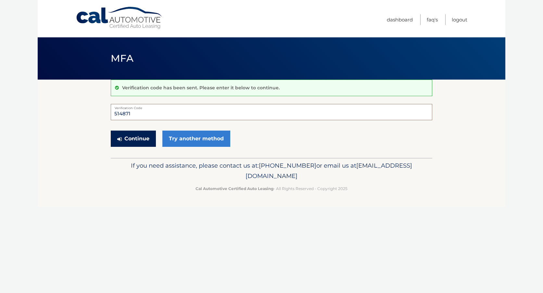 This screenshot has width=543, height=293. I want to click on a: FAQ's, so click(432, 19).